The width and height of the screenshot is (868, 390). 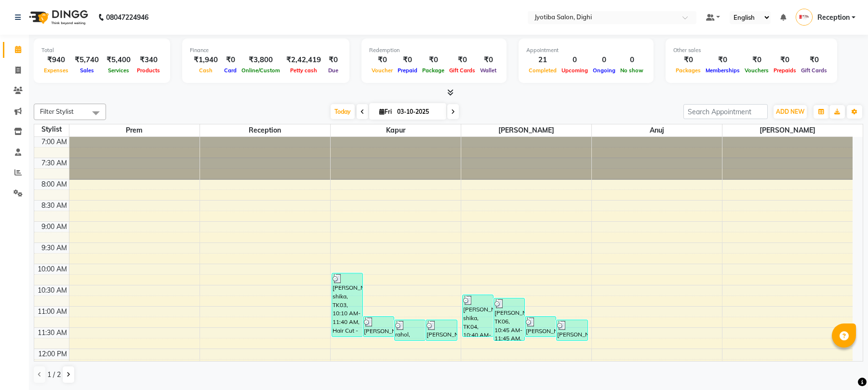 I want to click on span: No show, so click(x=632, y=71).